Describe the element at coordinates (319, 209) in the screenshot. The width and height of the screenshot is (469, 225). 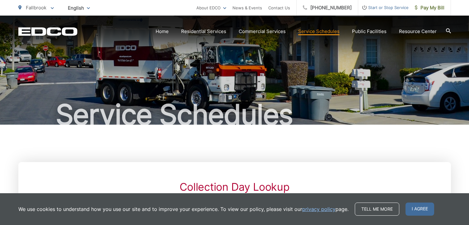
I see `a: privacy policy` at that location.